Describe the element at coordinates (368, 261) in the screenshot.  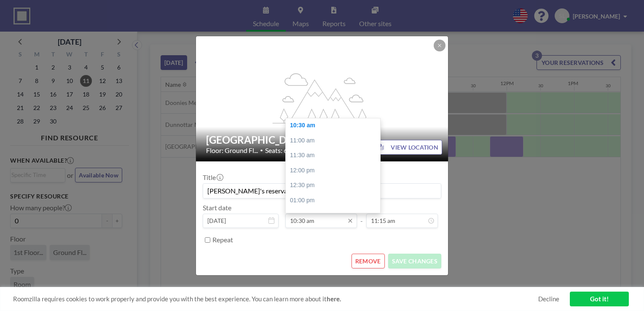
I see `button: REMOVE` at that location.